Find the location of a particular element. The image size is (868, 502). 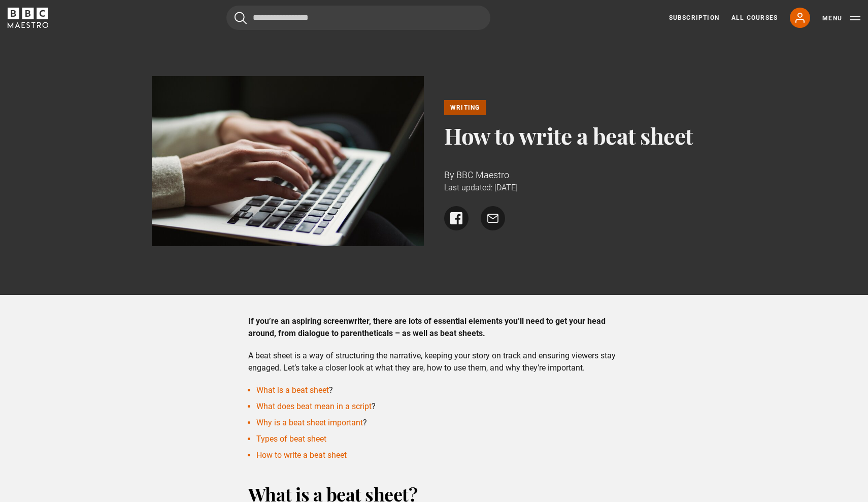

a: Why is a beat sheet important is located at coordinates (309, 422).